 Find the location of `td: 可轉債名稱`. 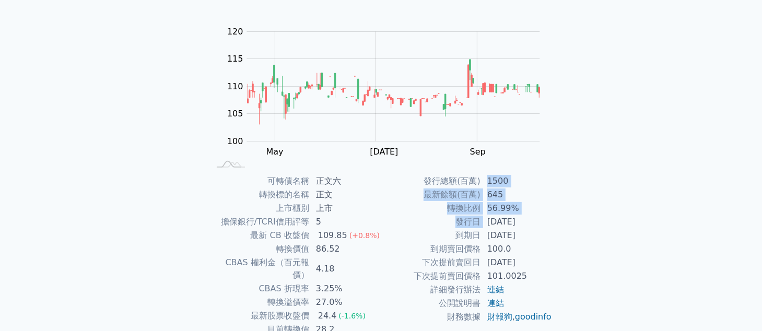

td: 可轉債名稱 is located at coordinates (260, 181).